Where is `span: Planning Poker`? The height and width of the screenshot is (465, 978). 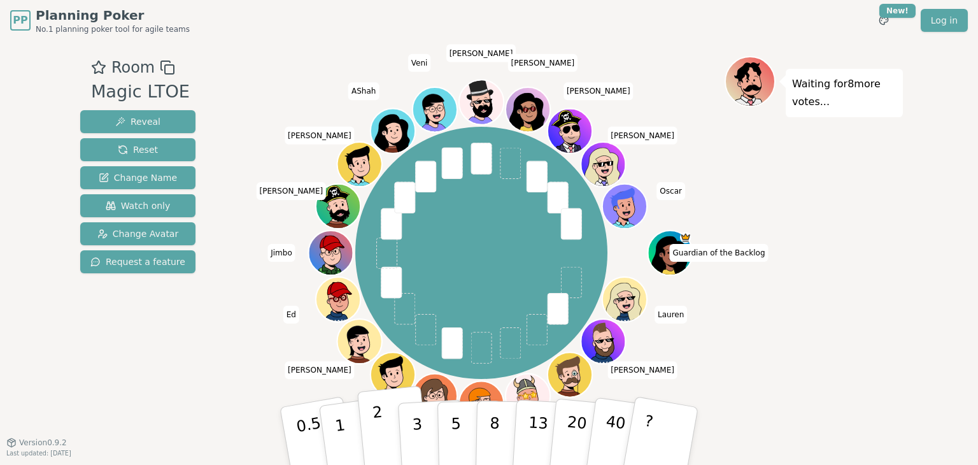
span: Planning Poker is located at coordinates (113, 15).